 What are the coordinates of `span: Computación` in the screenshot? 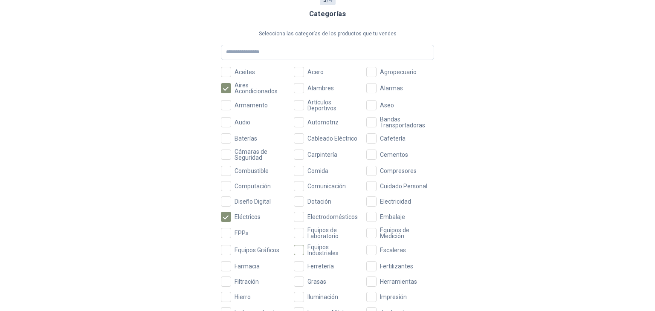 It's located at (252, 186).